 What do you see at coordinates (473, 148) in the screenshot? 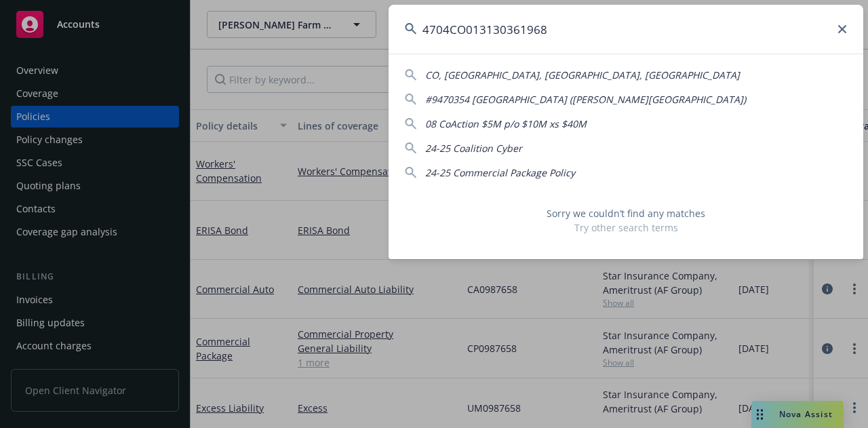
I see `span: 24-25 Coalition Cyber` at bounding box center [473, 148].